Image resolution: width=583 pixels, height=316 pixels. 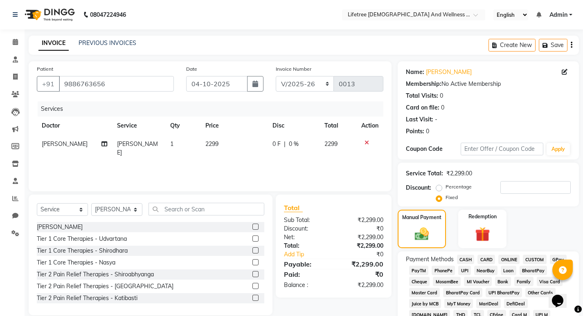 I want to click on span: Other Cards, so click(x=541, y=293).